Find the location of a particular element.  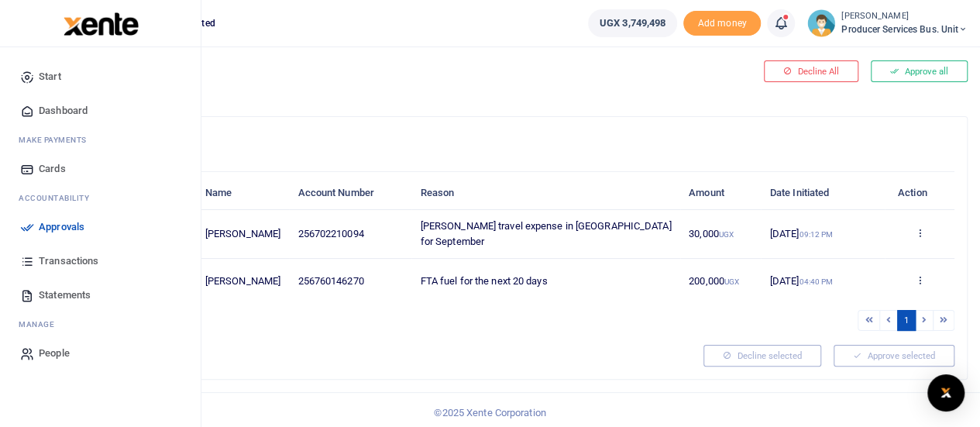

a: People is located at coordinates (100, 353).